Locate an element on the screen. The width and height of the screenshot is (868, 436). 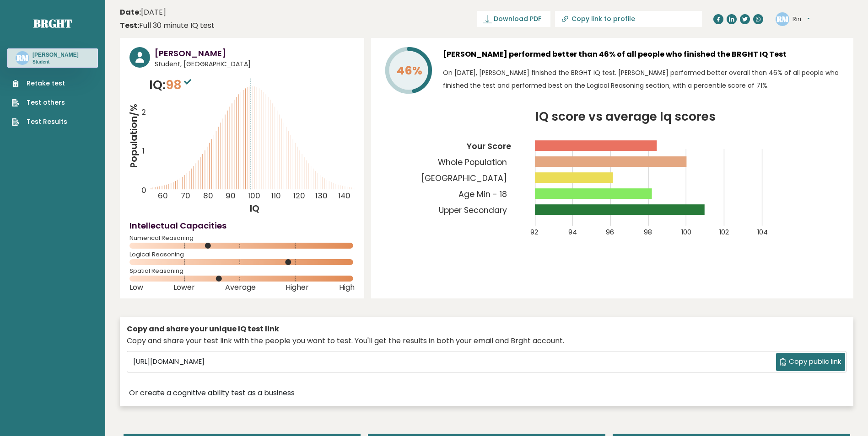
tspan: 60 is located at coordinates (163, 196).